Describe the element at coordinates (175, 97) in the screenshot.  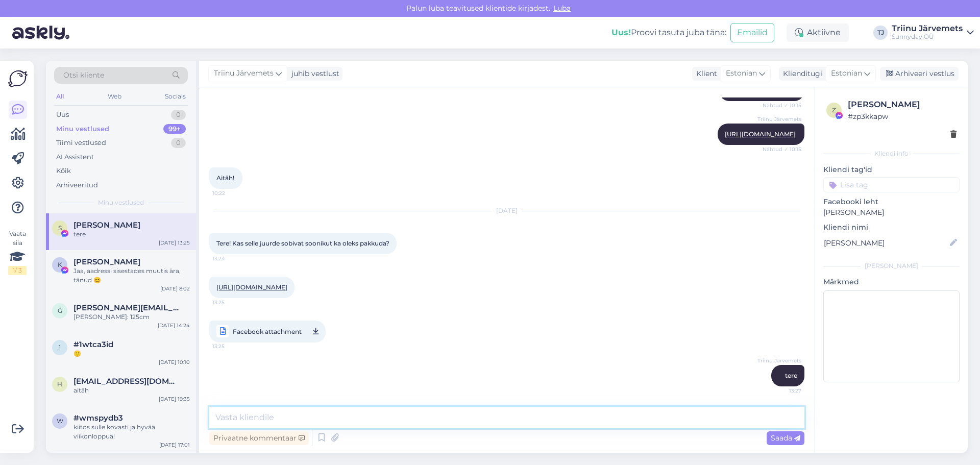
I see `div: Socials` at that location.